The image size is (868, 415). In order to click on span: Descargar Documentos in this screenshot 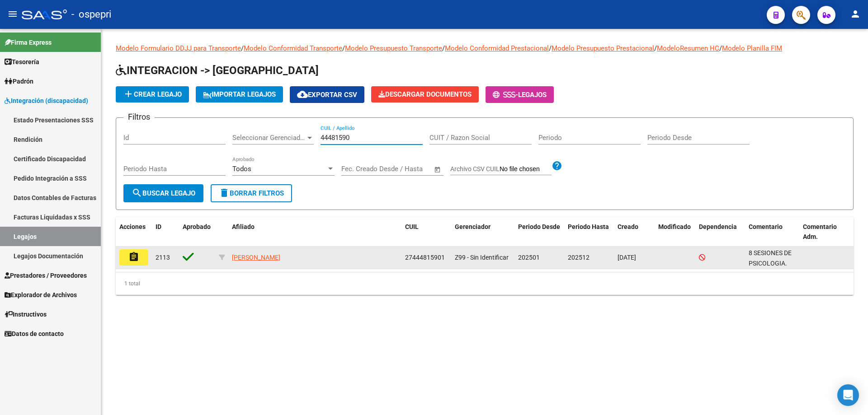, I will do `click(425, 94)`.